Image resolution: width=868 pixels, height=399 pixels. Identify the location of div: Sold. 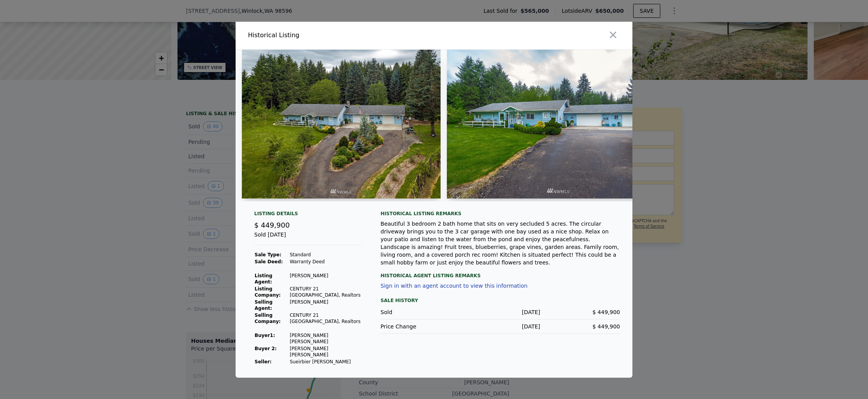
(420, 312).